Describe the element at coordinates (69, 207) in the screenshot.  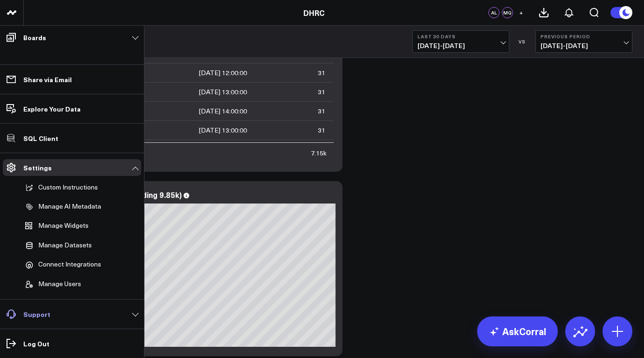
I see `p: Manage AI Metadata` at that location.